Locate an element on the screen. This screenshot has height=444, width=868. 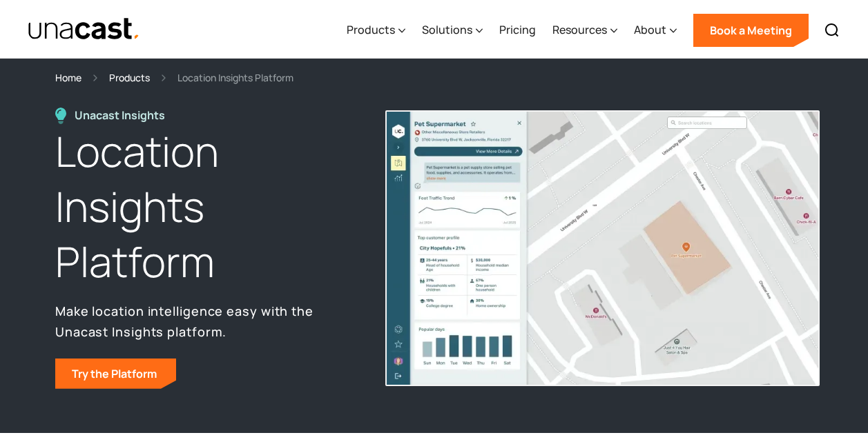
div: Unacast Insights is located at coordinates (123, 115).